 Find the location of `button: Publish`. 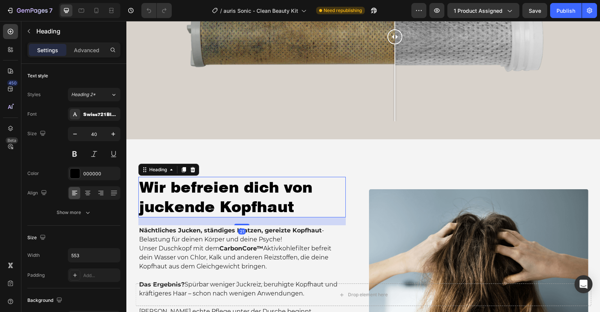

button: Publish is located at coordinates (566, 11).